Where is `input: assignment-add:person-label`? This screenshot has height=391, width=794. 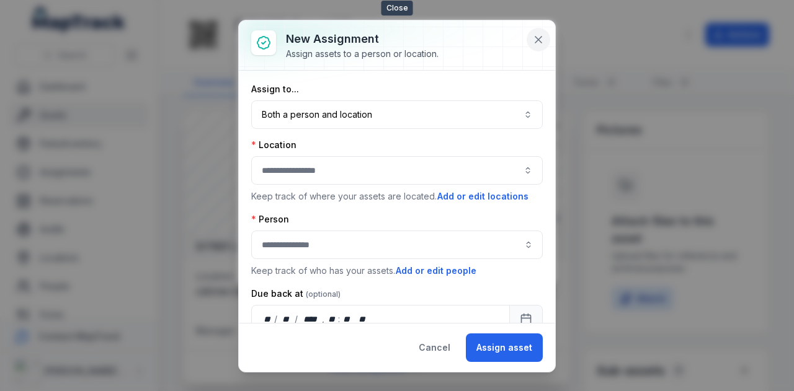 input: assignment-add:person-label is located at coordinates (397, 245).